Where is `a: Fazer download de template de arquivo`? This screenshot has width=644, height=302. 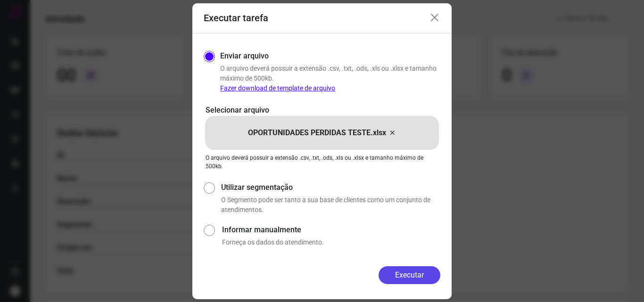 a: Fazer download de template de arquivo is located at coordinates (278, 88).